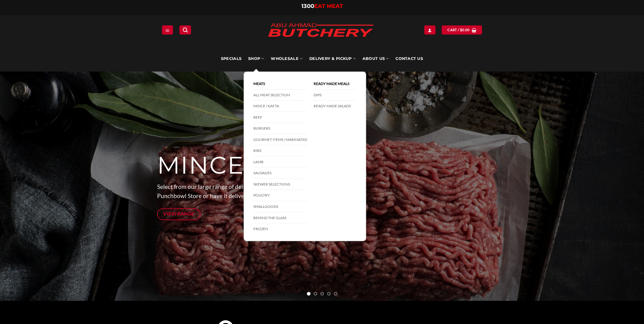 This screenshot has height=324, width=644. What do you see at coordinates (280, 140) in the screenshot?
I see `a: Gourmet Items / Marinated` at bounding box center [280, 140].